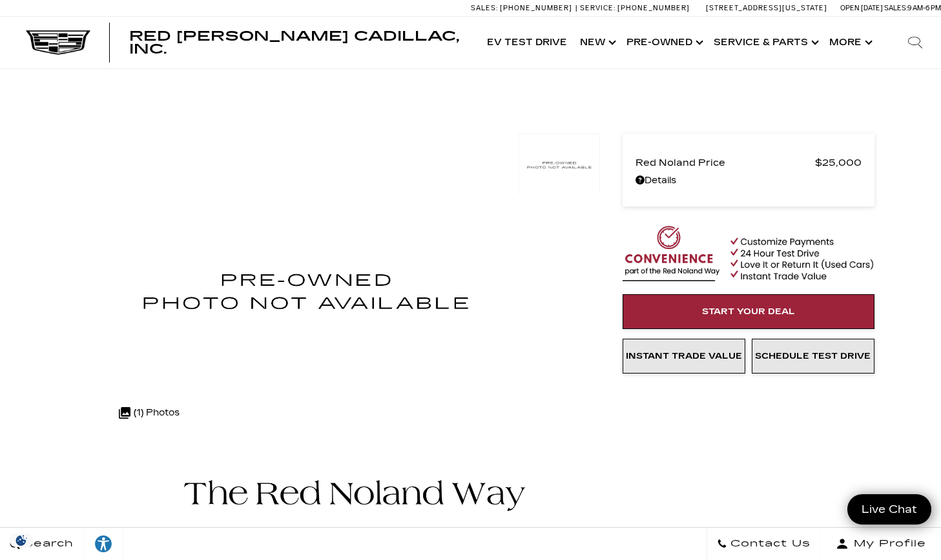  What do you see at coordinates (58, 42) in the screenshot?
I see `img: Cadillac Dark Logo with Cadillac White Text` at bounding box center [58, 42].